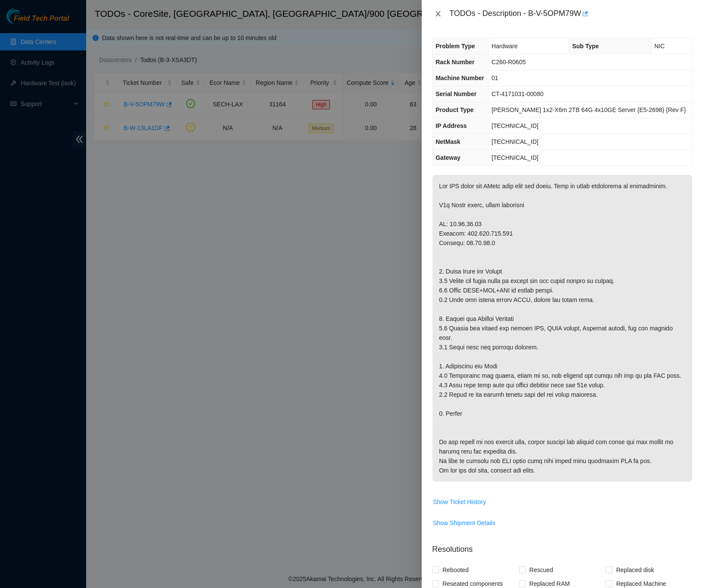  I want to click on p: Lor IPS dolor sit AMetc adip elit sed doeiu. Temp in utlab etdolorema al enimadminim. V1q Nostr e..., so click(562, 328).